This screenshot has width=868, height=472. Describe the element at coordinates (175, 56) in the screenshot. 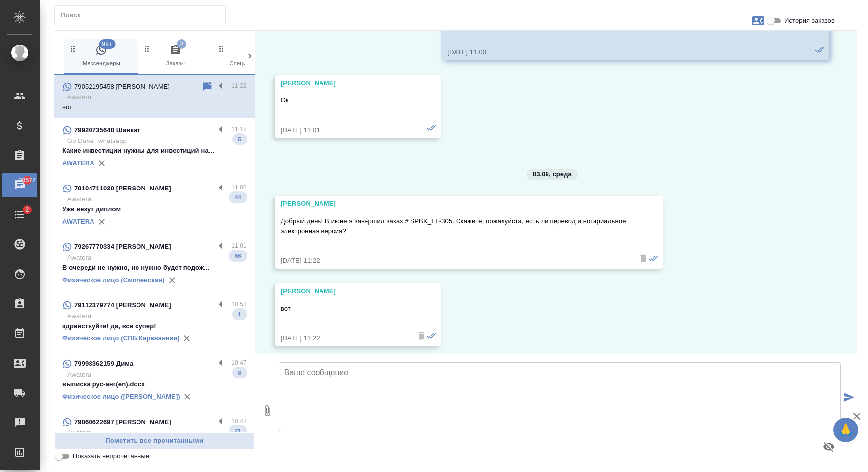

I see `span: Заказы` at that location.